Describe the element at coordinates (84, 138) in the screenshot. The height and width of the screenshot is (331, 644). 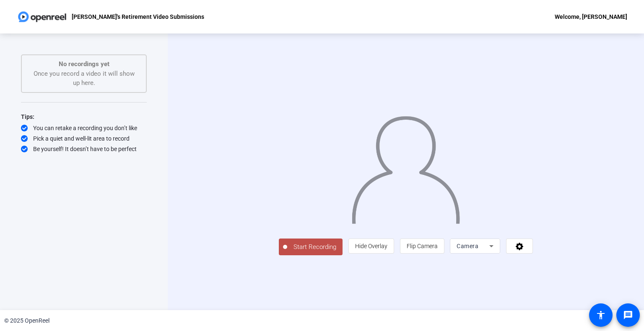
I see `div: Pick a quiet and well-lit area to record` at that location.